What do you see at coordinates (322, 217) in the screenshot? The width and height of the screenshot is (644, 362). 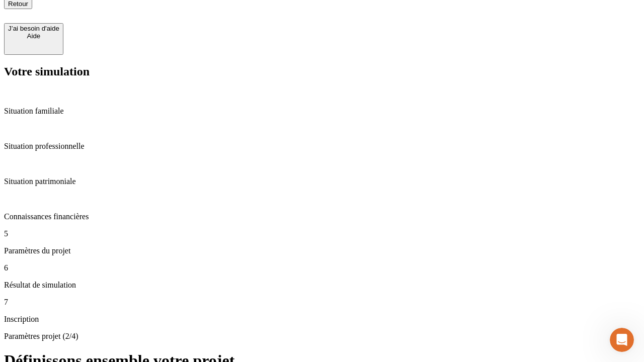 I see `p: Connaissances financières` at bounding box center [322, 217].